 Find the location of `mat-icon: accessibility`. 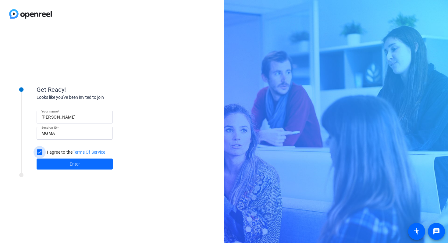

mat-icon: accessibility is located at coordinates (417, 231).